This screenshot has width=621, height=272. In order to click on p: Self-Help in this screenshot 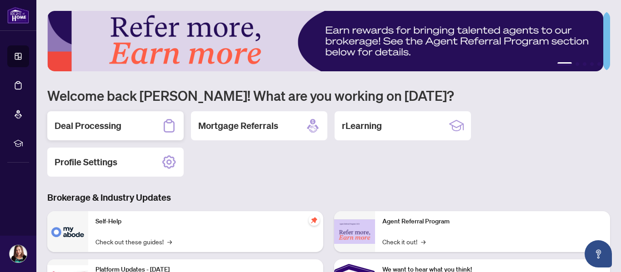, I will do `click(205, 222)`.